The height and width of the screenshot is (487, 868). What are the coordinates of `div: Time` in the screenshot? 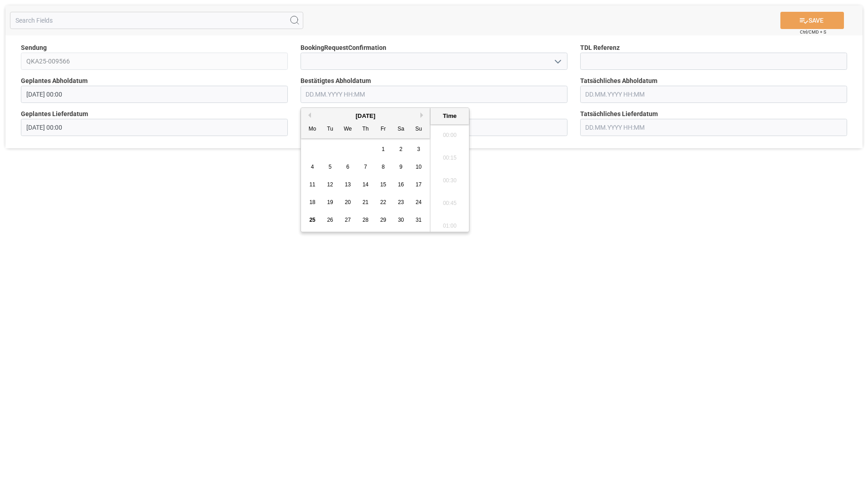 It's located at (449, 116).